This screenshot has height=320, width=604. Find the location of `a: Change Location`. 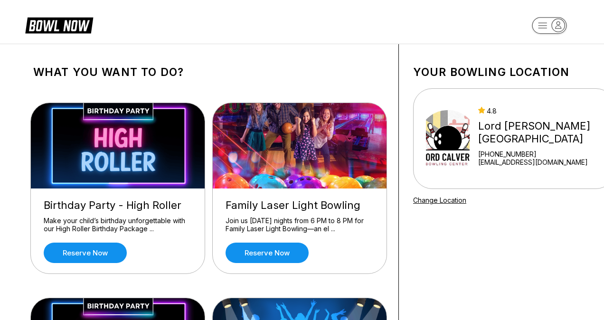

a: Change Location is located at coordinates (440, 200).